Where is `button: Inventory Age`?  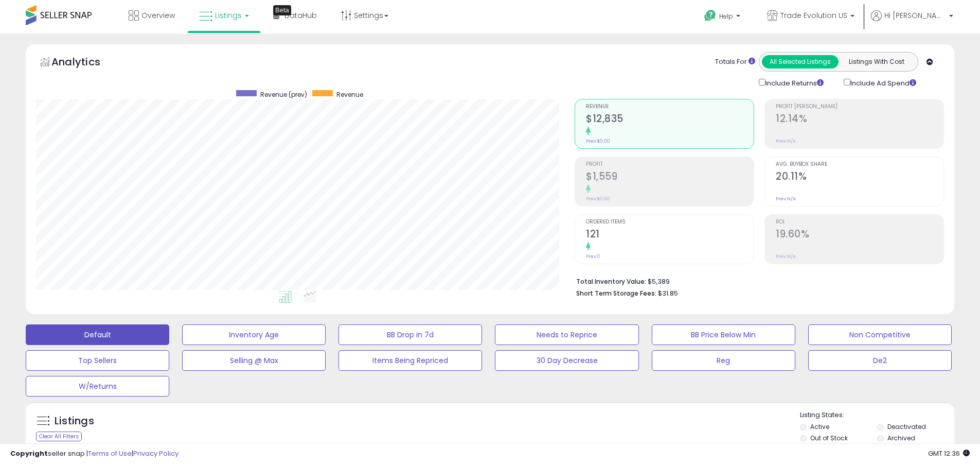
button: Inventory Age is located at coordinates (253, 335).